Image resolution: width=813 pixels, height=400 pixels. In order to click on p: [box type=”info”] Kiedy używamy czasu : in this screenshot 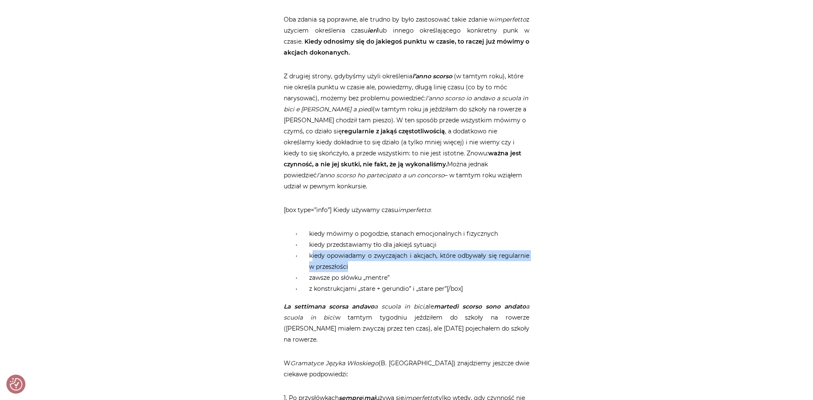, I will do `click(407, 210)`.